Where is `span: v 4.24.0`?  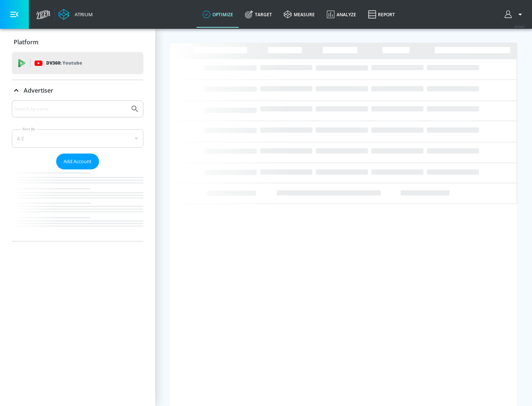
span: v 4.24.0 is located at coordinates (519, 26).